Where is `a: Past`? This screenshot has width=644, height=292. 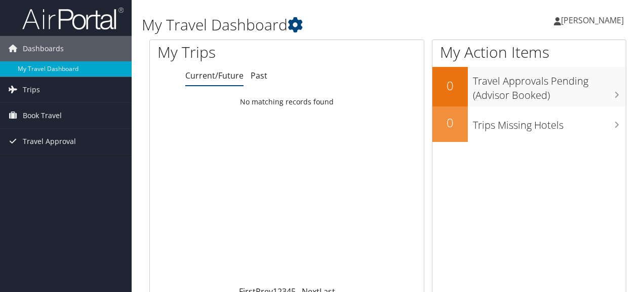
a: Past is located at coordinates (259, 75).